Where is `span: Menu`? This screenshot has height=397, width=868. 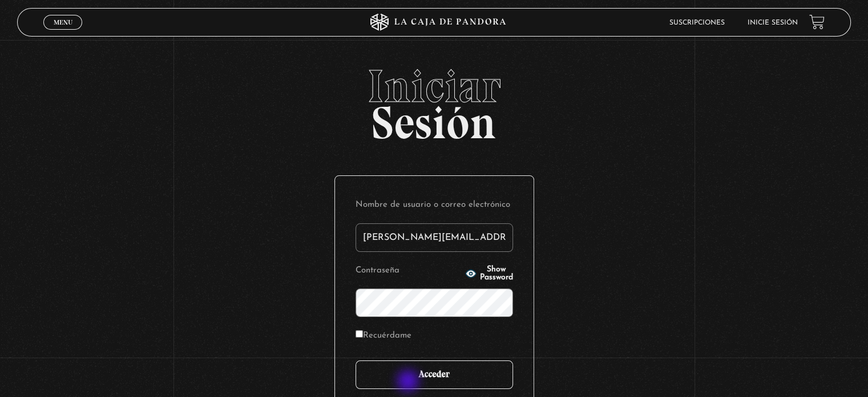 span: Menu is located at coordinates (63, 22).